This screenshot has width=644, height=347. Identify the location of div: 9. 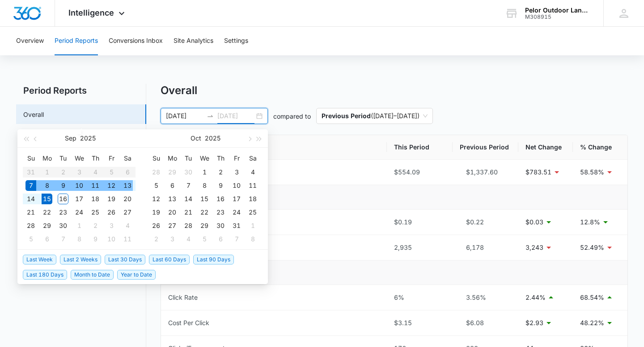
(63, 186).